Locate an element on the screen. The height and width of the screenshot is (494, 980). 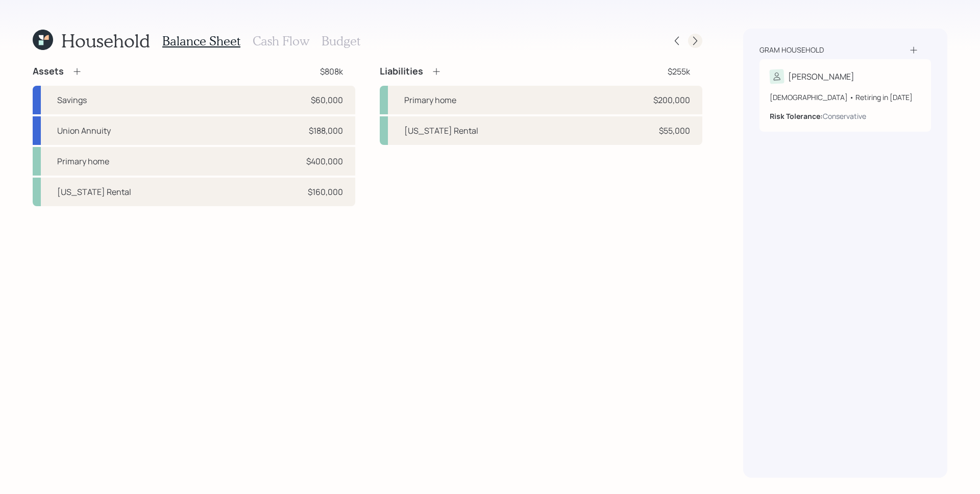
h4: Liabilities is located at coordinates (401, 71).